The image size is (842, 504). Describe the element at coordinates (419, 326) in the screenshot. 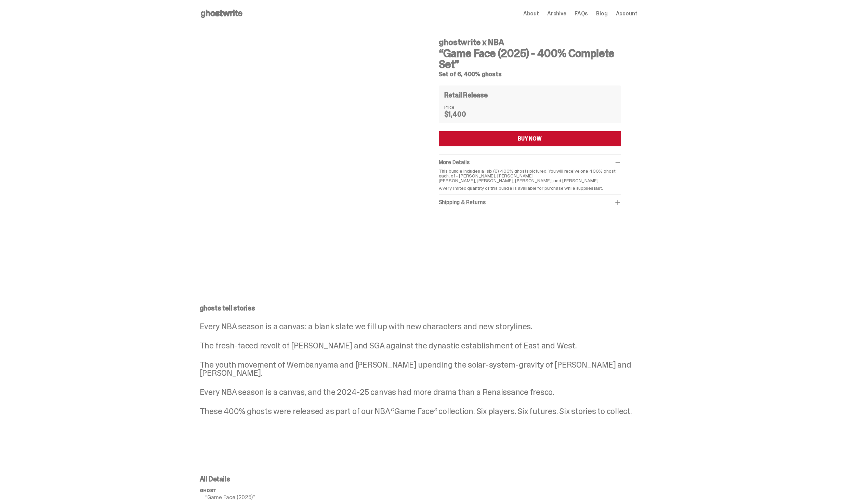

I see `p: Every NBA season is a canvas: a blank slate we fill up with new characters and new storylines.` at that location.